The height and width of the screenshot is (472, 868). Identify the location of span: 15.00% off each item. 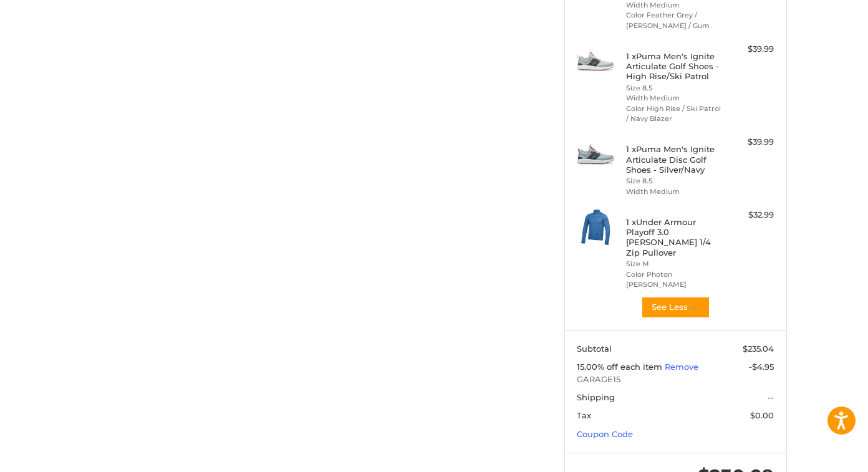
(620, 367).